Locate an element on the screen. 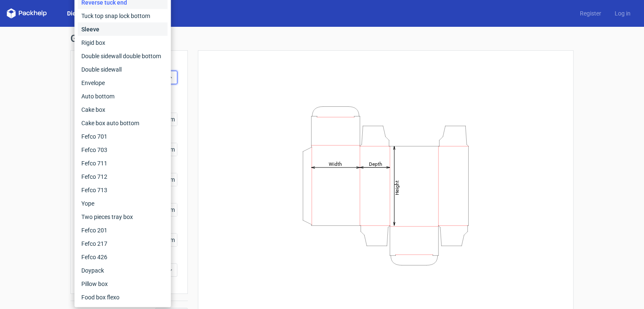 This screenshot has height=309, width=644. h1: Generate new dieline is located at coordinates (322, 38).